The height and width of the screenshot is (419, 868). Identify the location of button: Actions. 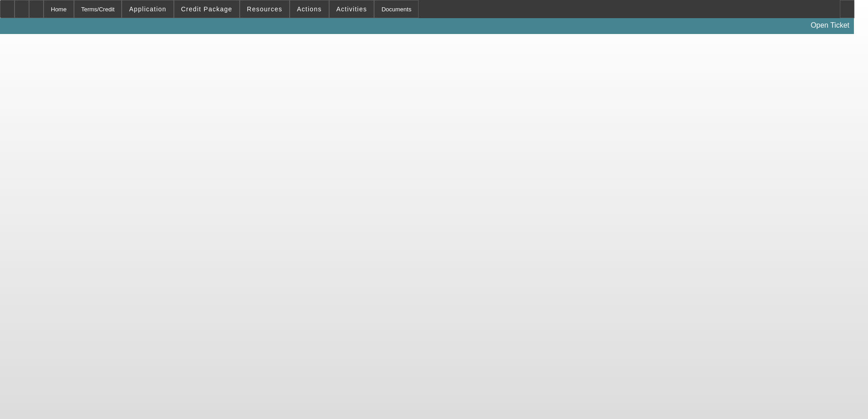
(309, 9).